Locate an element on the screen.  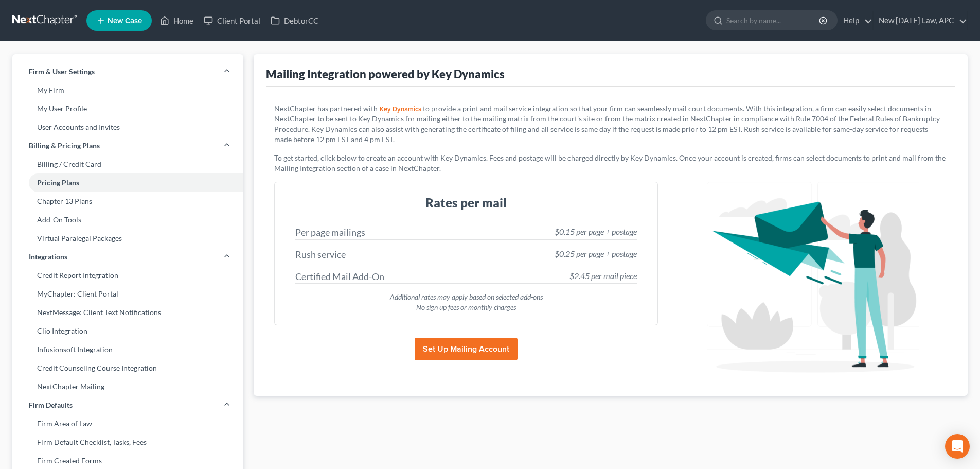
a: NextMessage: Client Text Notifications is located at coordinates (128, 313).